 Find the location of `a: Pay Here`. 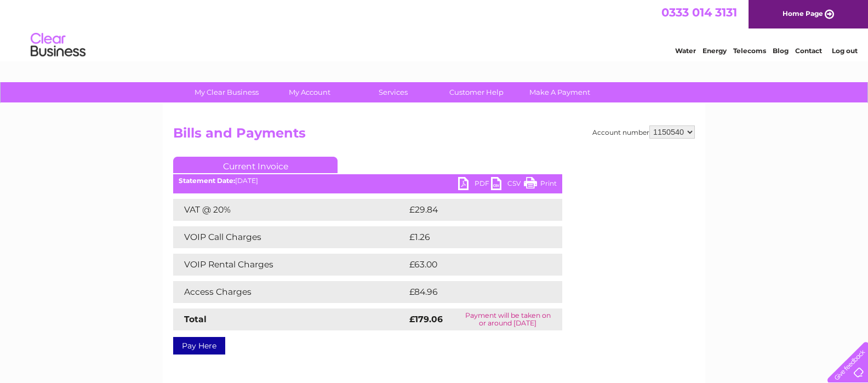

a: Pay Here is located at coordinates (199, 346).